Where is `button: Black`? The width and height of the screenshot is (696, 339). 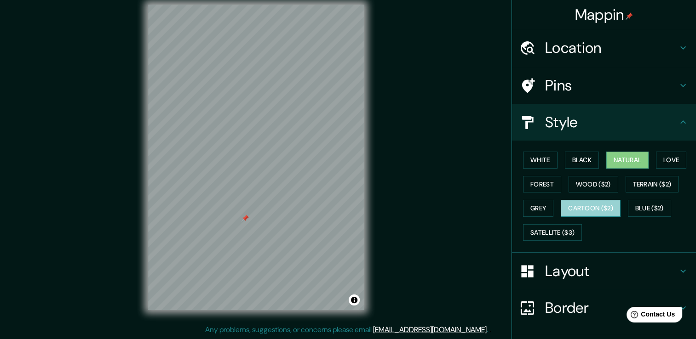
button: Black is located at coordinates (582, 160).